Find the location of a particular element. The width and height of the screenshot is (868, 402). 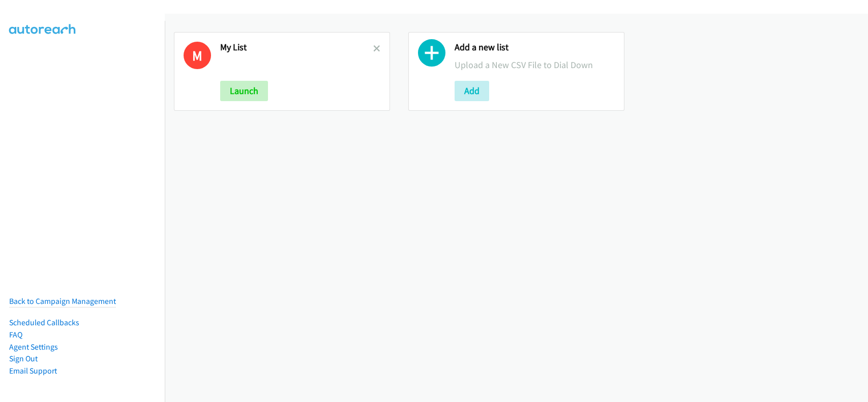

p: Upload a New CSV File to Dial Down is located at coordinates (535, 65).